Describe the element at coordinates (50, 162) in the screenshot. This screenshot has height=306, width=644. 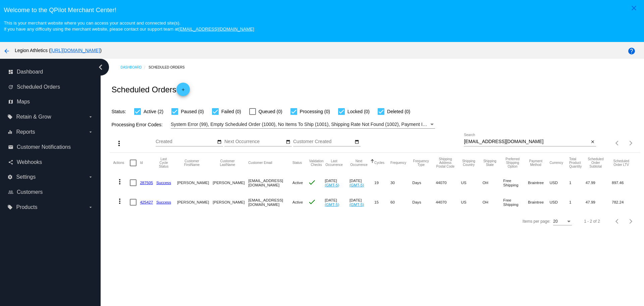
I see `a: share Webhooks` at that location.